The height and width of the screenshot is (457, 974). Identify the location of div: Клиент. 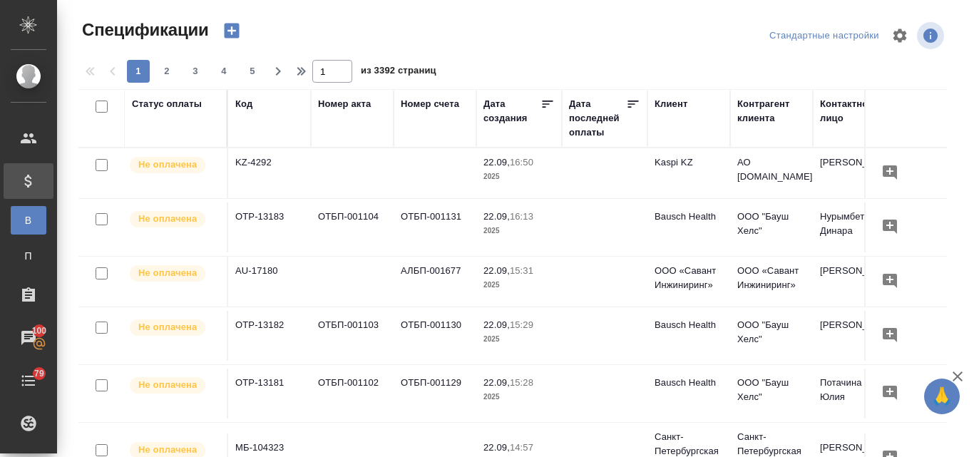
(671, 104).